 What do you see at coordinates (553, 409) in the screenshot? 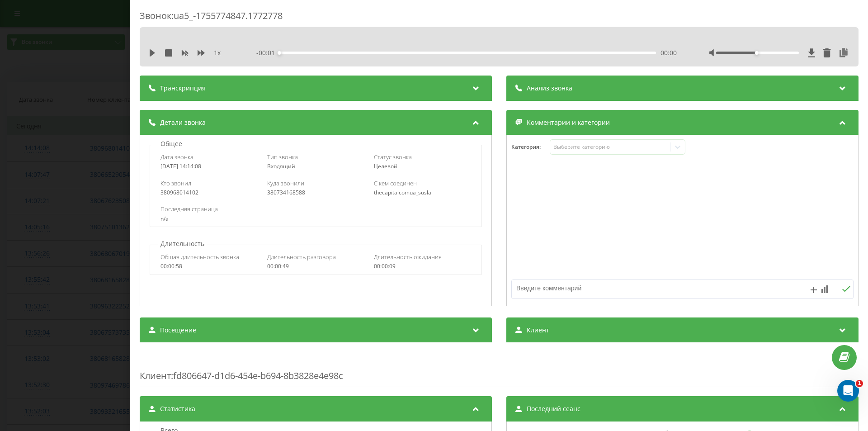
I see `span: Последний сеанс` at bounding box center [553, 409].